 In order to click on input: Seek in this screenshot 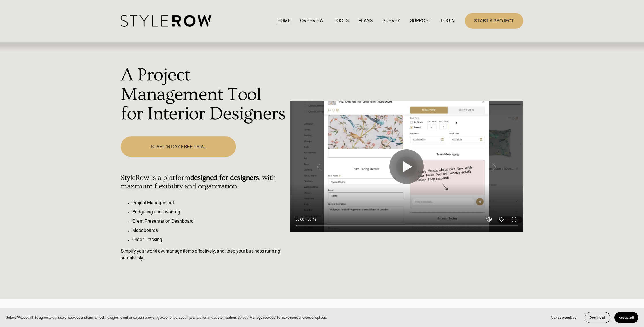, I will do `click(406, 225)`.